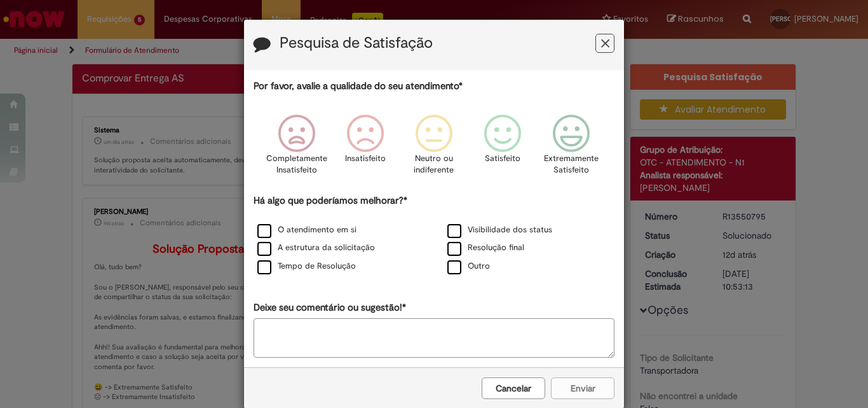  I want to click on label: Visibilidade dos status, so click(500, 229).